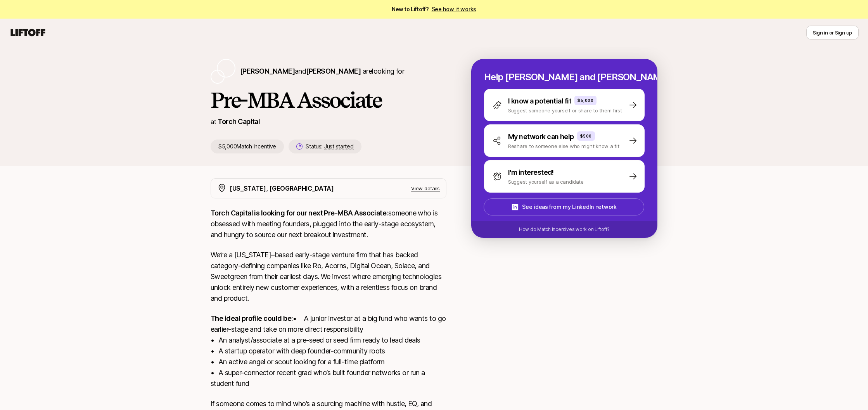 The width and height of the screenshot is (868, 410). What do you see at coordinates (586, 136) in the screenshot?
I see `p: $500` at bounding box center [586, 136].